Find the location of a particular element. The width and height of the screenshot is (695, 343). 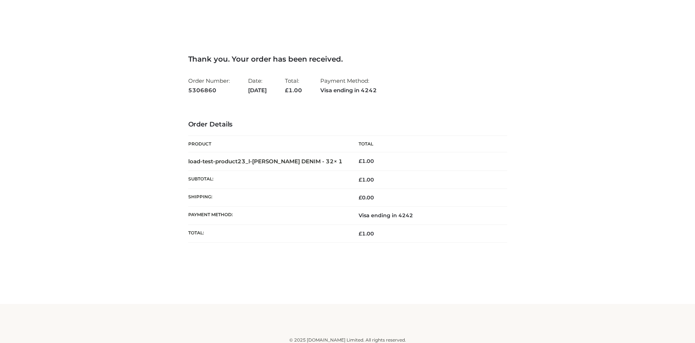

li: Order Number: is located at coordinates (209, 85).